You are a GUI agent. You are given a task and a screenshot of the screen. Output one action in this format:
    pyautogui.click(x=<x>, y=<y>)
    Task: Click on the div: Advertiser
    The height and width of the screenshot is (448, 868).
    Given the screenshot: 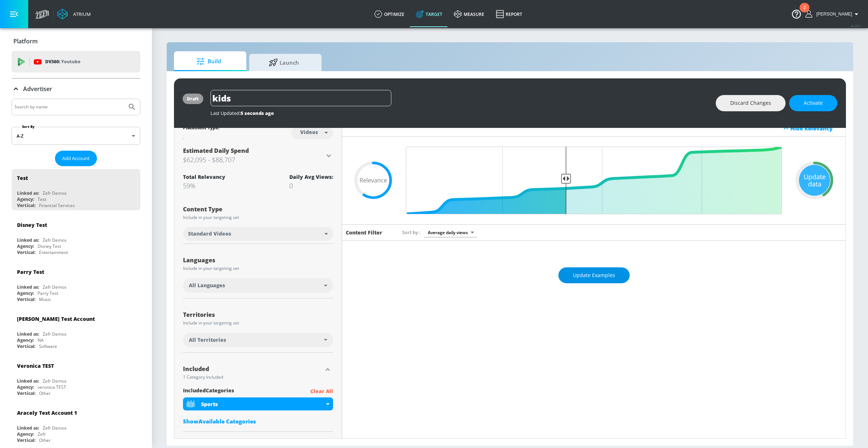 What is the action you would take?
    pyautogui.click(x=76, y=89)
    